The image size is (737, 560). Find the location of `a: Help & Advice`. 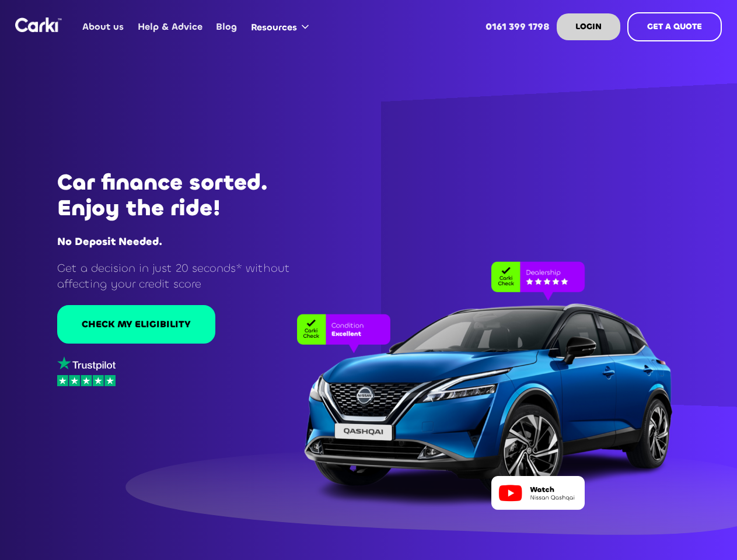

a: Help & Advice is located at coordinates (170, 27).